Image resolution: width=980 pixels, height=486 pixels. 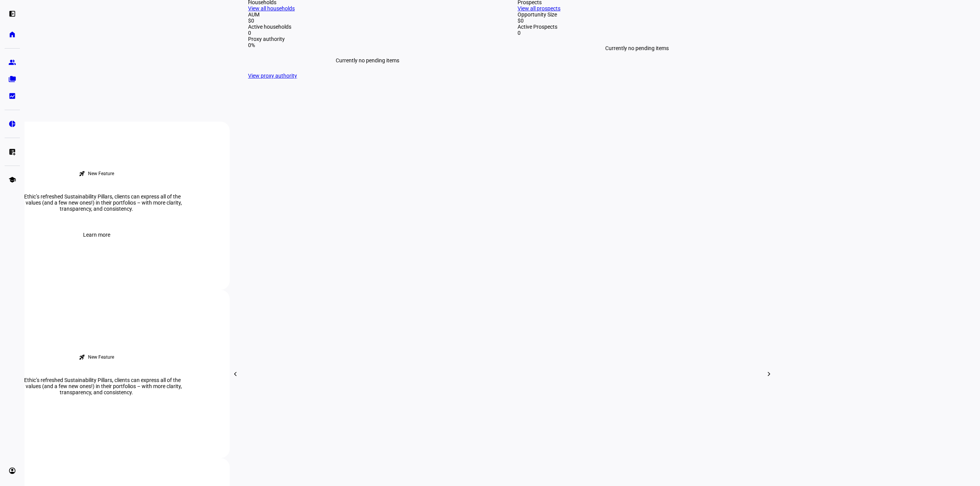 What do you see at coordinates (13, 96) in the screenshot?
I see `eth-mat-symbol: bid_landscape` at bounding box center [13, 96].